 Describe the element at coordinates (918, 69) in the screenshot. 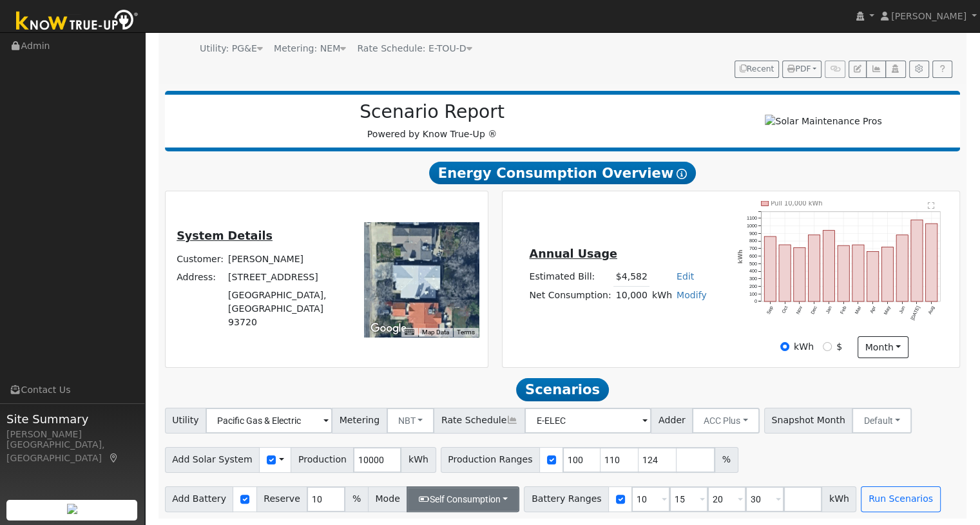

I see `button: Settings` at that location.